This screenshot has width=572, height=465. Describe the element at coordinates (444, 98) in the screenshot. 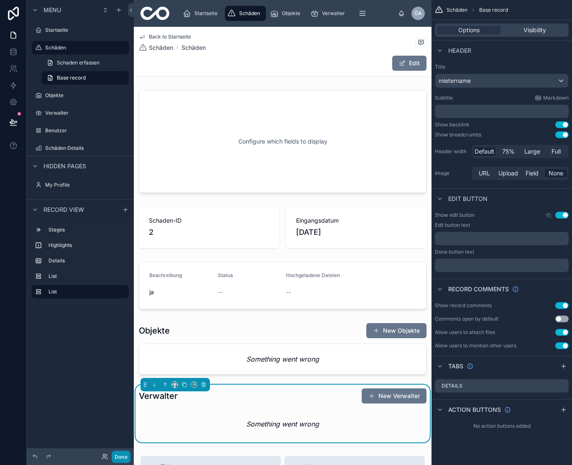

I see `label: Subtitle` at that location.